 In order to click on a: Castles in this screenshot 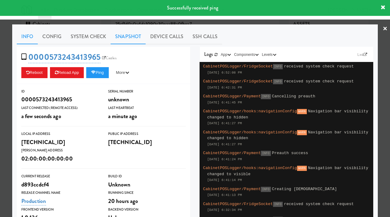, I will do `click(109, 58)`.